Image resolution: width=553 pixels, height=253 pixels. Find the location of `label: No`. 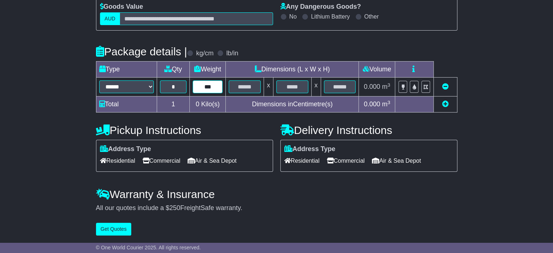

label: No is located at coordinates (293, 16).